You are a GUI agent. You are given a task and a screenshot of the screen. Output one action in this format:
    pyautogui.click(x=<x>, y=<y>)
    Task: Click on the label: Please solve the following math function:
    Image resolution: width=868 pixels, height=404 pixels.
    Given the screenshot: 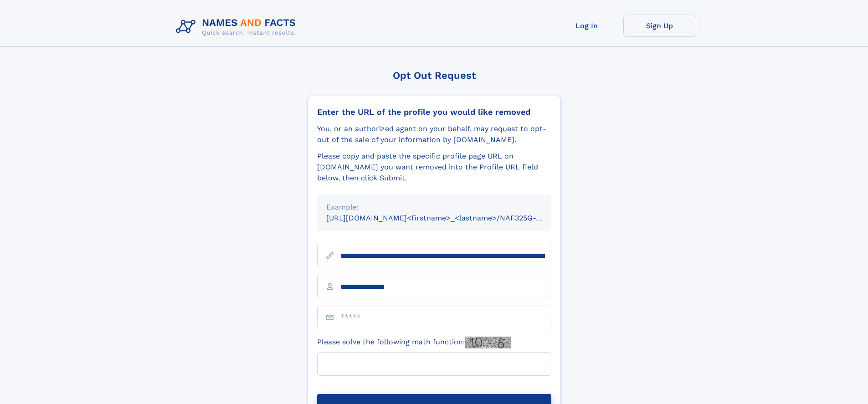 What is the action you would take?
    pyautogui.click(x=414, y=342)
    